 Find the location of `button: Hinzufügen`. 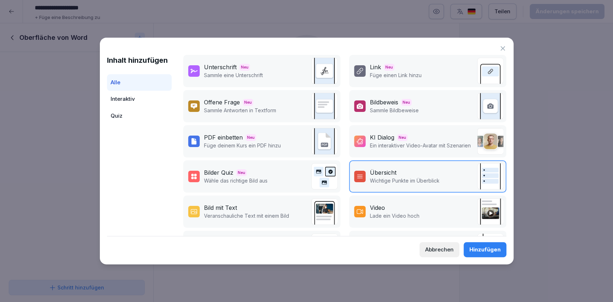

button: Hinzufügen is located at coordinates (485, 250).